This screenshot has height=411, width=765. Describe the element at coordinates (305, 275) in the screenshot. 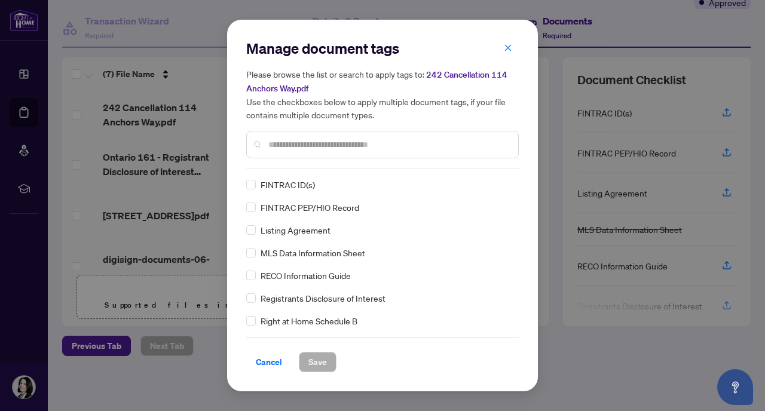

I see `span: RECO Information Guide` at that location.